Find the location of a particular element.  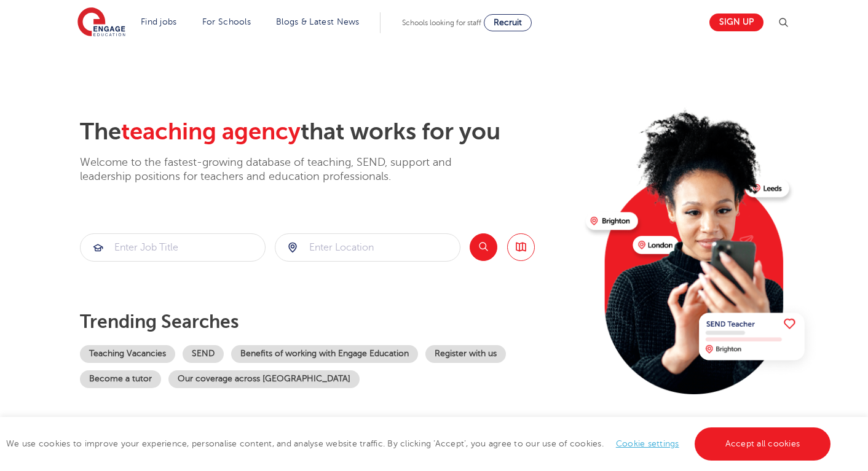

span: teaching agency is located at coordinates (211, 131).